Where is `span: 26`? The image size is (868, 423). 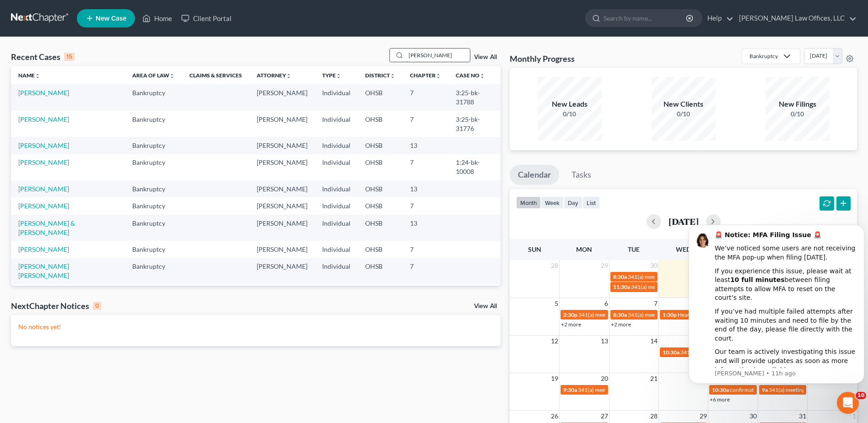
span: 26 is located at coordinates (555, 416).